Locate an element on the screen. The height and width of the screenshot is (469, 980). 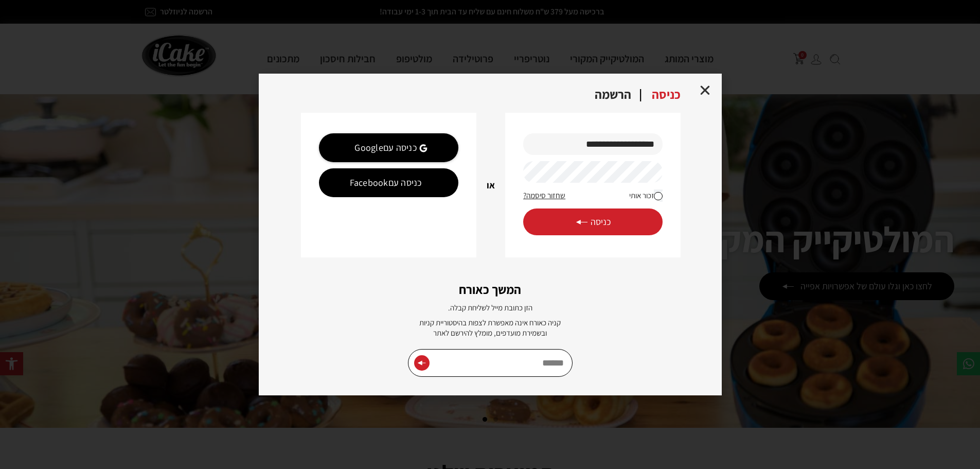
h2: המשך כאורח is located at coordinates (490, 289).